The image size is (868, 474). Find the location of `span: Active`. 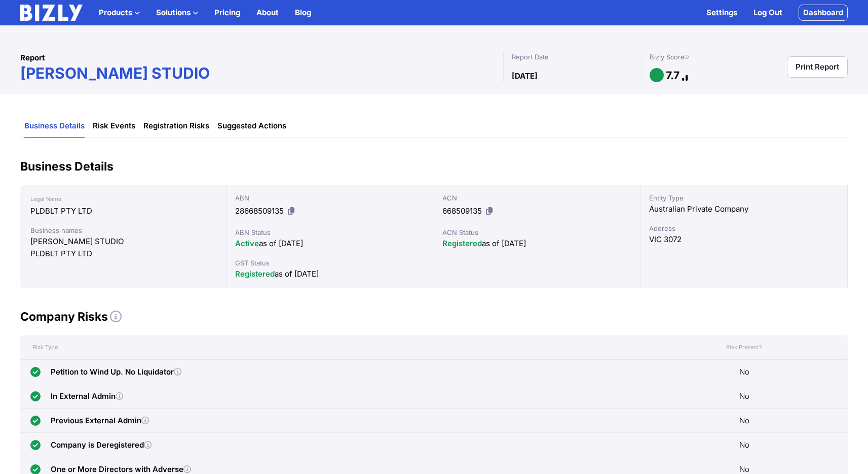

span: Active is located at coordinates (247, 243).